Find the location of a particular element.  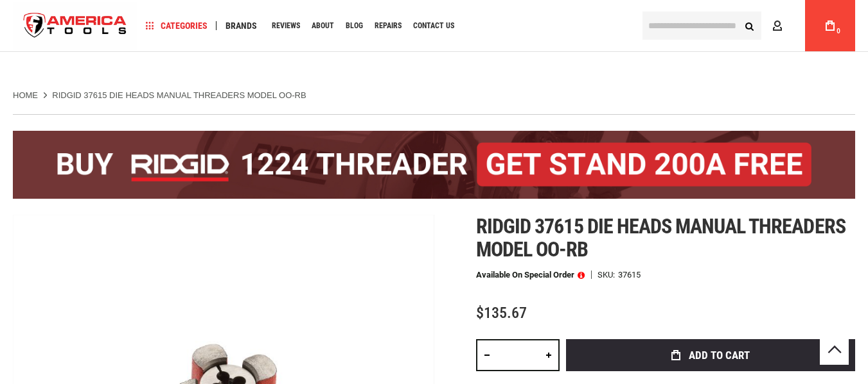

span: Repairs is located at coordinates (388, 26).